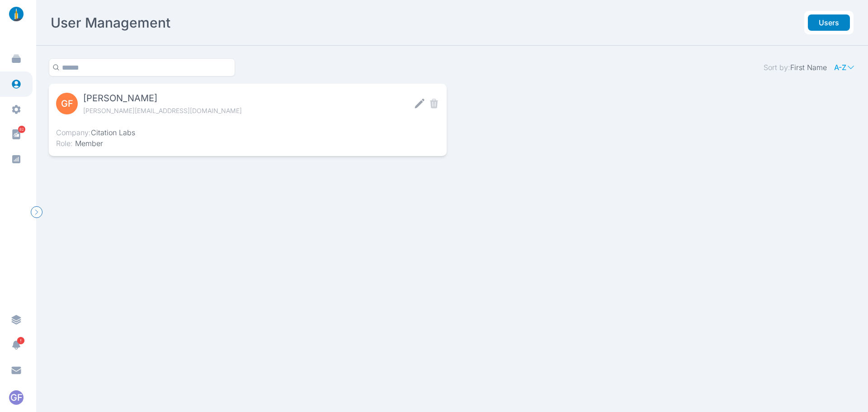  What do you see at coordinates (80, 144) in the screenshot?
I see `p: Member` at bounding box center [80, 144].